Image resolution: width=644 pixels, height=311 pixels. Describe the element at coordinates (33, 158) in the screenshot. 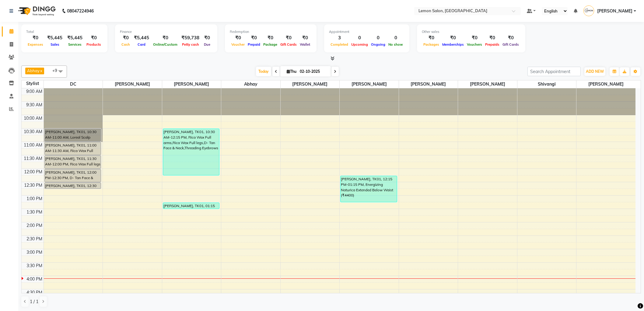

I see `div: 11:30 AM` at that location.